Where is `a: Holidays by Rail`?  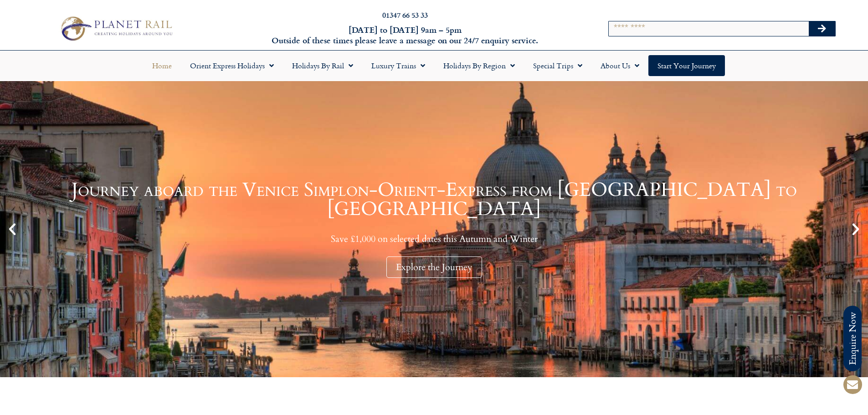
a: Holidays by Rail is located at coordinates (323, 66).